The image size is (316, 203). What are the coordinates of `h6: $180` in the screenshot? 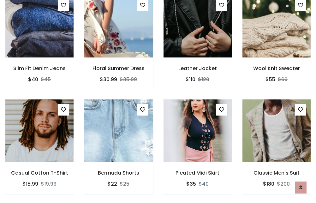 It's located at (269, 184).